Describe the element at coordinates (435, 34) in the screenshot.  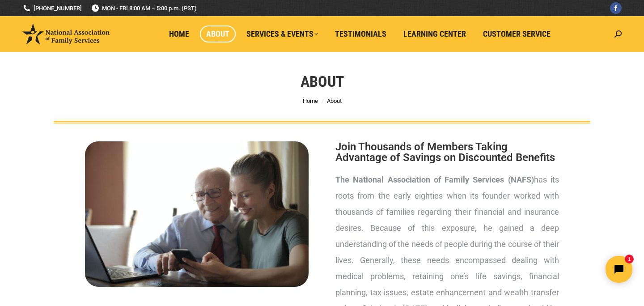
I see `span: Learning Center` at that location.